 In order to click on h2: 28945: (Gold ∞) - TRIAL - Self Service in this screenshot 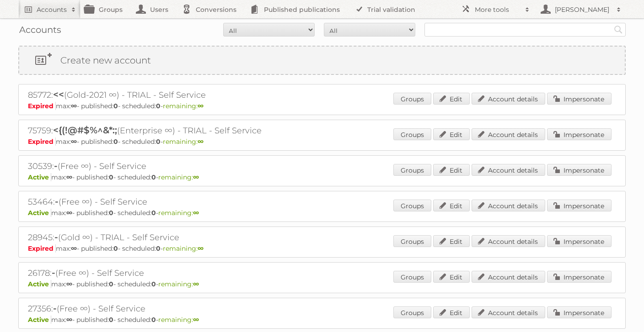, I will do `click(188, 237)`.